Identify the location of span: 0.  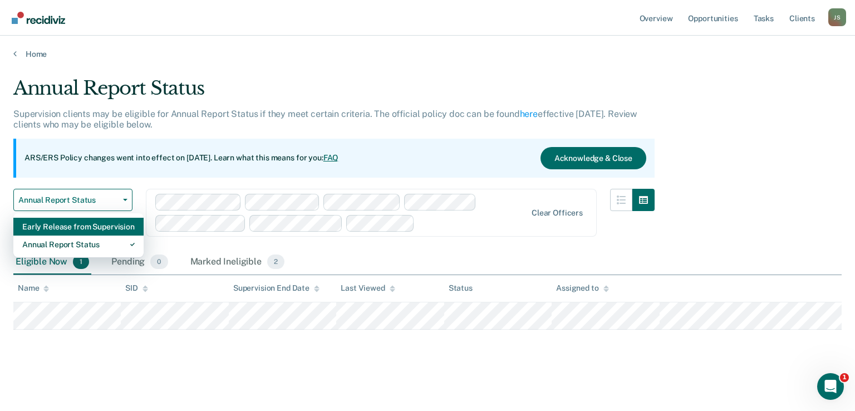
(159, 262).